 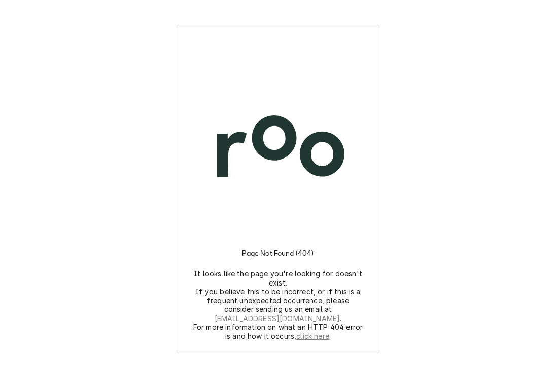 What do you see at coordinates (278, 189) in the screenshot?
I see `div: Logo and Instructions Container` at bounding box center [278, 189].